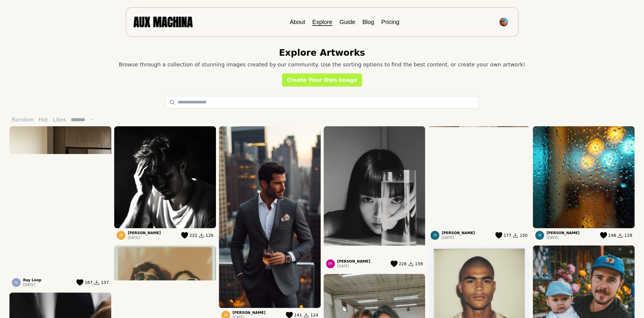 This screenshot has width=644, height=318. I want to click on img: 202411_35902bfe5a27404690e979090060b4ad.png, so click(60, 201).